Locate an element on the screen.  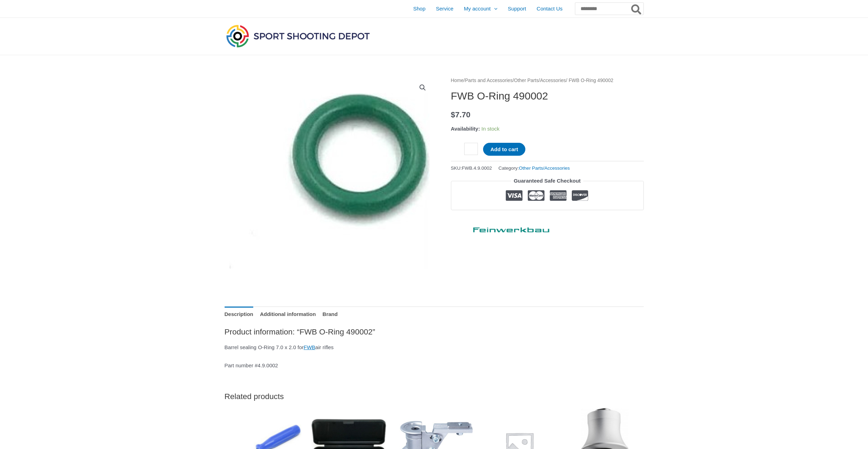
button: Add to cart is located at coordinates (504, 149).